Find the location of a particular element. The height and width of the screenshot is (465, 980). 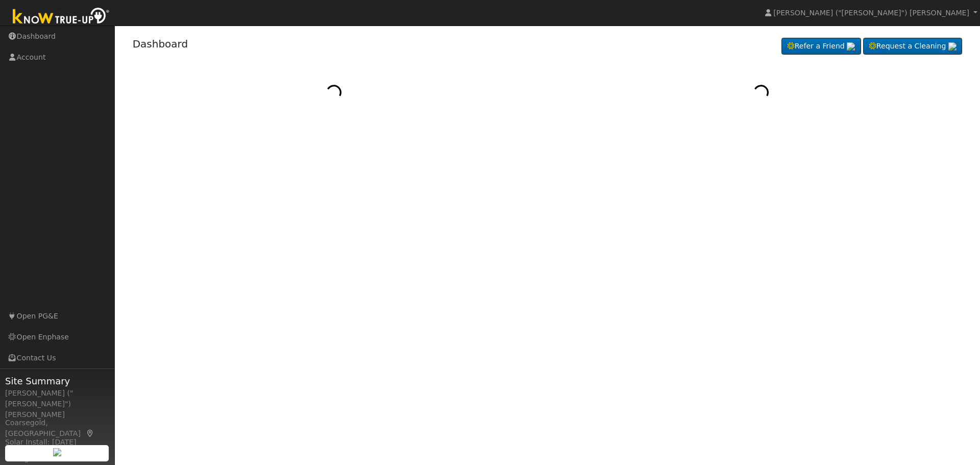

a: Dashboard is located at coordinates (160, 43).